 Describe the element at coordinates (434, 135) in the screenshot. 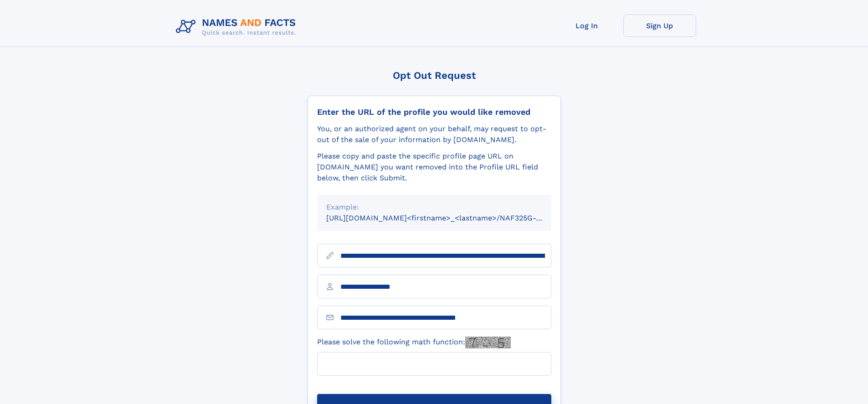

I see `div: You, or an authorized agent on your behalf, may request to opt-out of the sale of your informatio...` at that location.